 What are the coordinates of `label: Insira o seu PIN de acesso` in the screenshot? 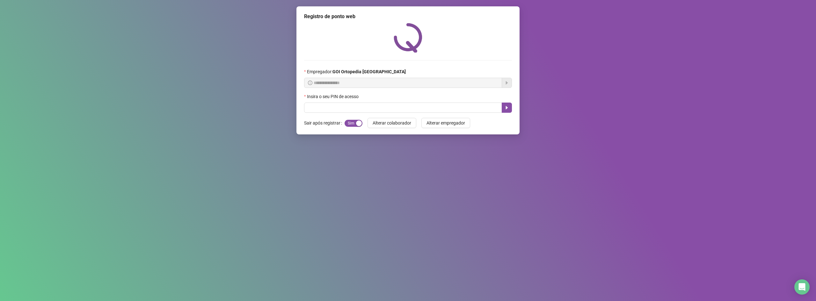 It's located at (333, 97).